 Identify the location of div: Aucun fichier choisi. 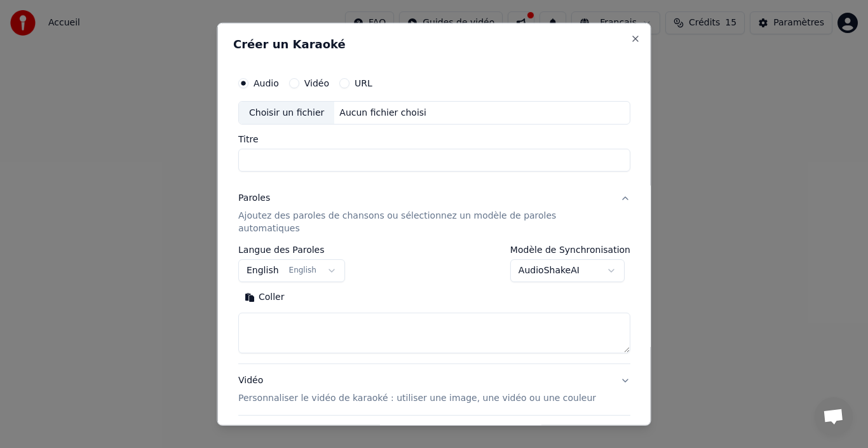
(382, 113).